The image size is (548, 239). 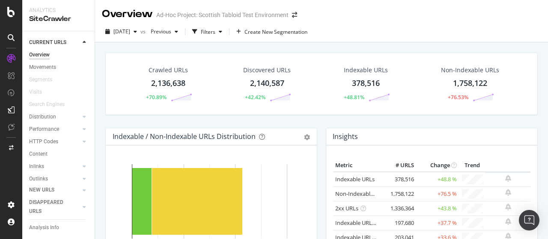 What do you see at coordinates (184, 137) in the screenshot?
I see `div: Indexable / Non-Indexable URLs Distribution` at bounding box center [184, 137].